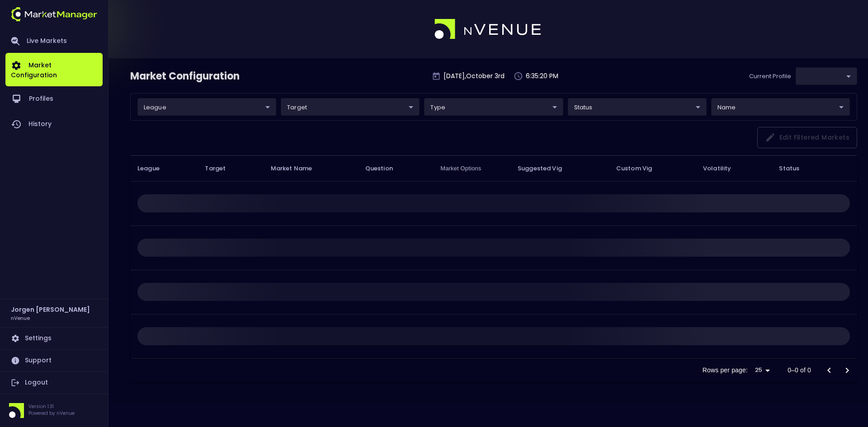  Describe the element at coordinates (51, 413) in the screenshot. I see `p: Powered by nVenue` at that location.